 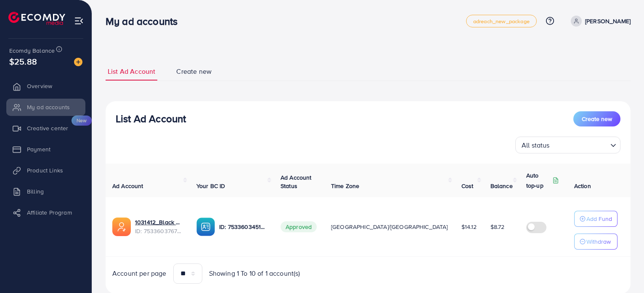 What do you see at coordinates (568, 145) in the screenshot?
I see `div: Search for option` at bounding box center [568, 145].